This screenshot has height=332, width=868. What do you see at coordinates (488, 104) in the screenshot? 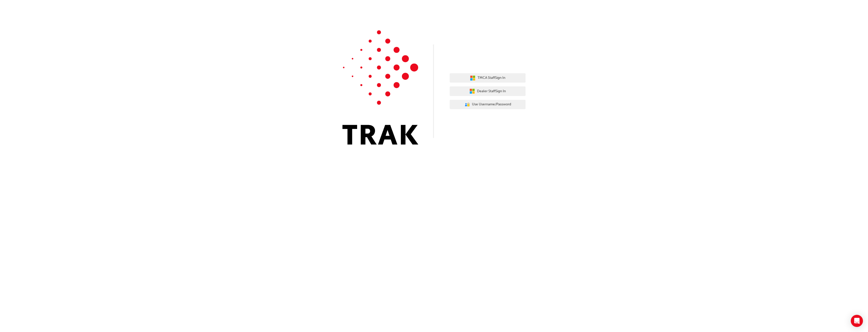
I see `button: Use Username/Password` at bounding box center [488, 104].